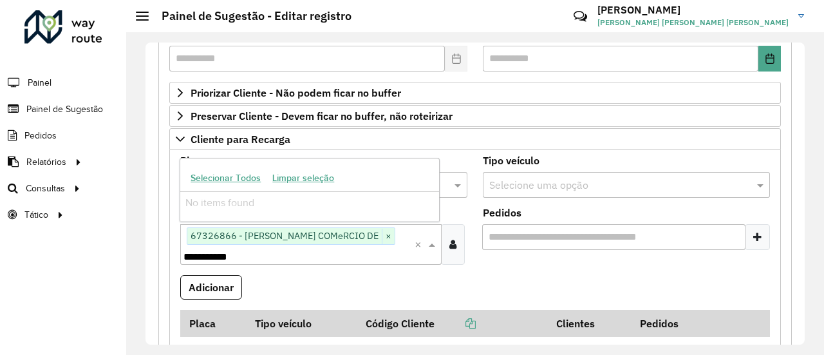 This screenshot has width=824, height=355. I want to click on span: Painel de Sugestão, so click(64, 109).